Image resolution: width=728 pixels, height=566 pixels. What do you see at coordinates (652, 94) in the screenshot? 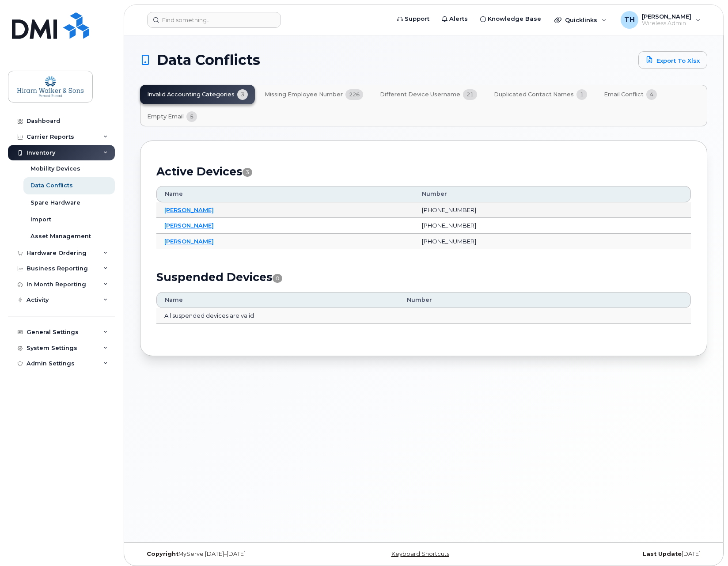
I see `span: 4` at bounding box center [652, 94].